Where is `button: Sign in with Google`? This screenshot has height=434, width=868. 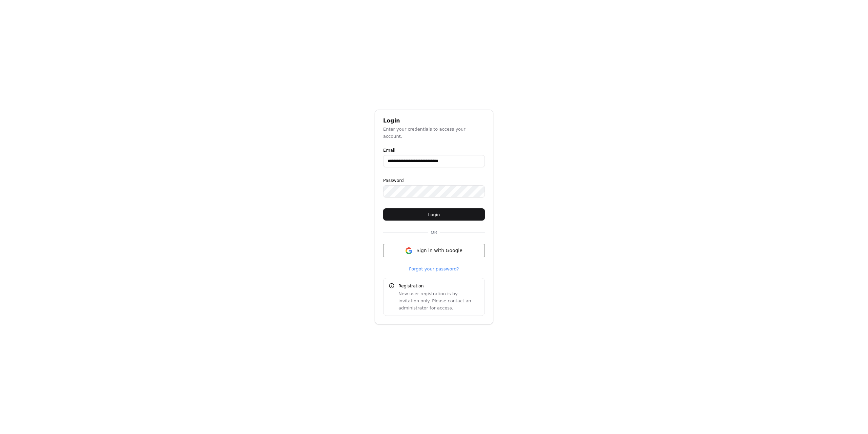
button: Sign in with Google is located at coordinates (434, 251).